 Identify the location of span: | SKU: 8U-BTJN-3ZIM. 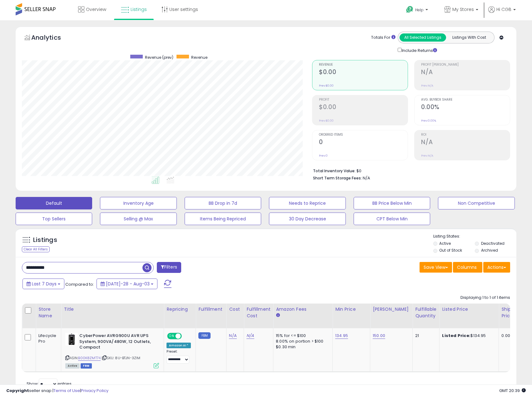
(121, 358).